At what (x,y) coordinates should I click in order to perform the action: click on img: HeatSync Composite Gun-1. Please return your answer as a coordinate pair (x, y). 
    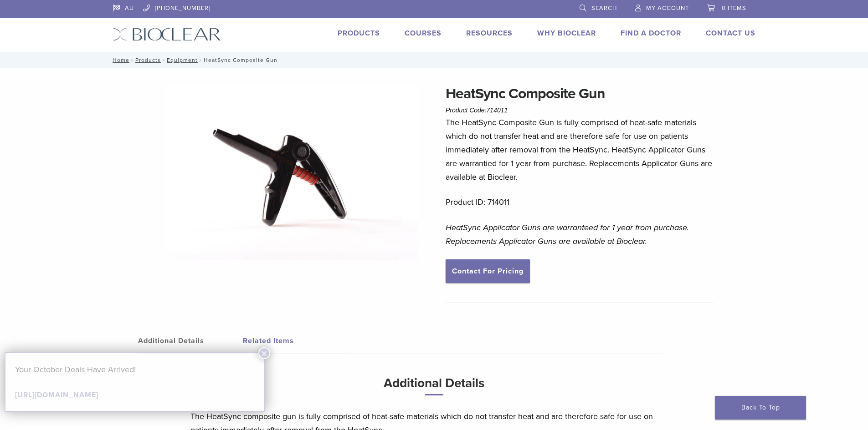
    Looking at the image, I should click on (292, 172).